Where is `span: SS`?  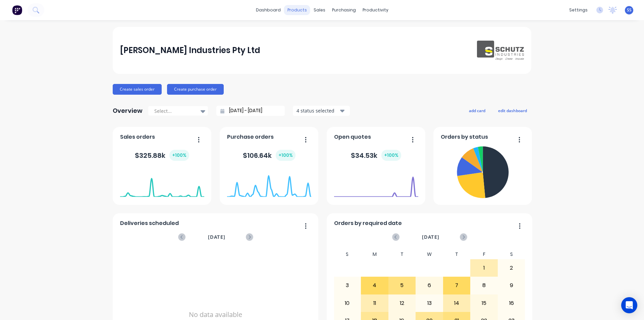 span: SS is located at coordinates (629, 10).